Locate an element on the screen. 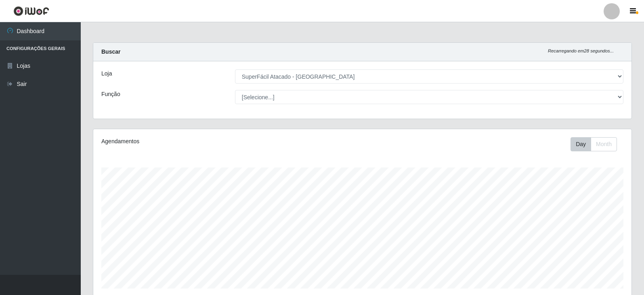  button: Day is located at coordinates (581, 144).